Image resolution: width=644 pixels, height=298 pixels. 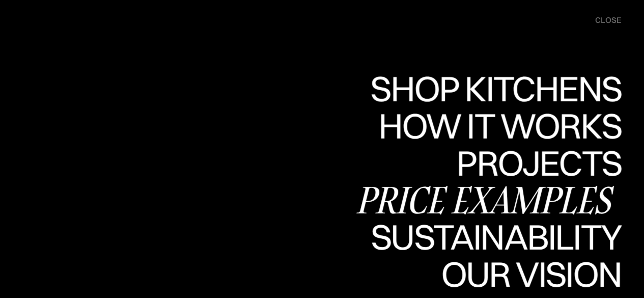 I want to click on a: SustainabilitySustainability, so click(x=492, y=237).